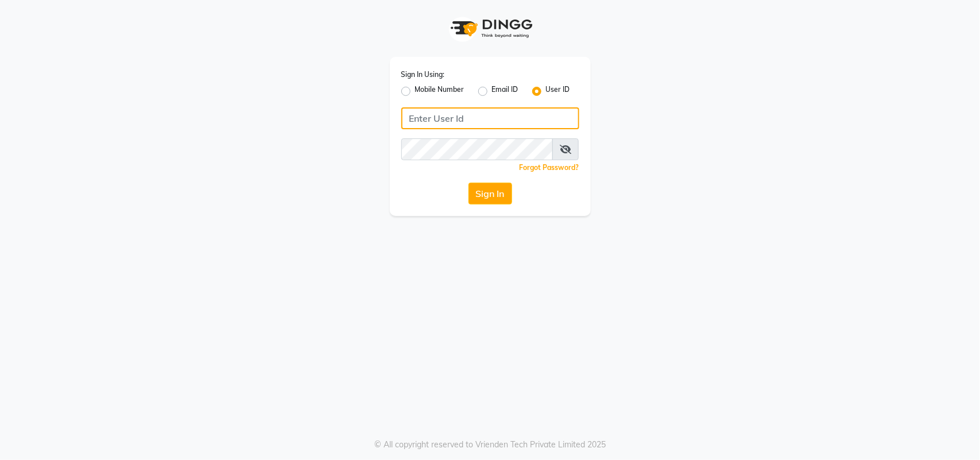 Image resolution: width=980 pixels, height=460 pixels. Describe the element at coordinates (505, 91) in the screenshot. I see `label: Email ID` at that location.